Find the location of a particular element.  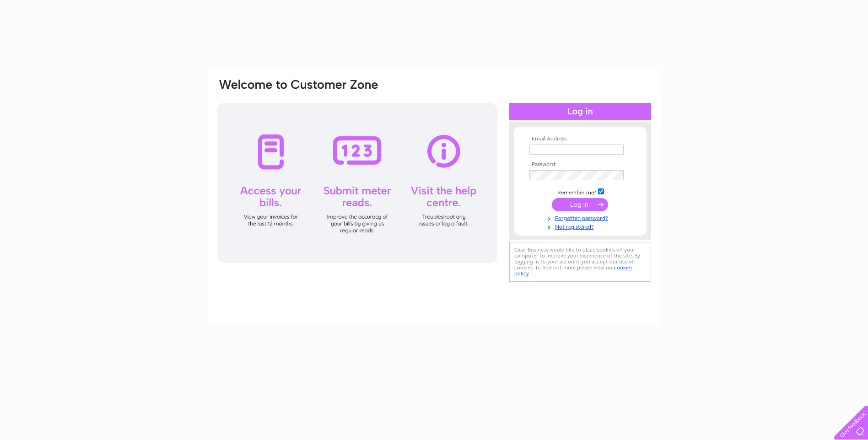

th: Password: is located at coordinates (580, 165).